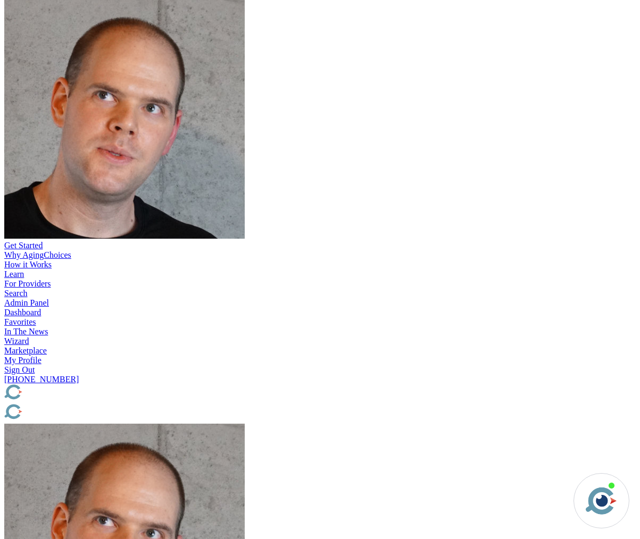 This screenshot has height=539, width=640. Describe the element at coordinates (320, 284) in the screenshot. I see `div: For Providers` at that location.